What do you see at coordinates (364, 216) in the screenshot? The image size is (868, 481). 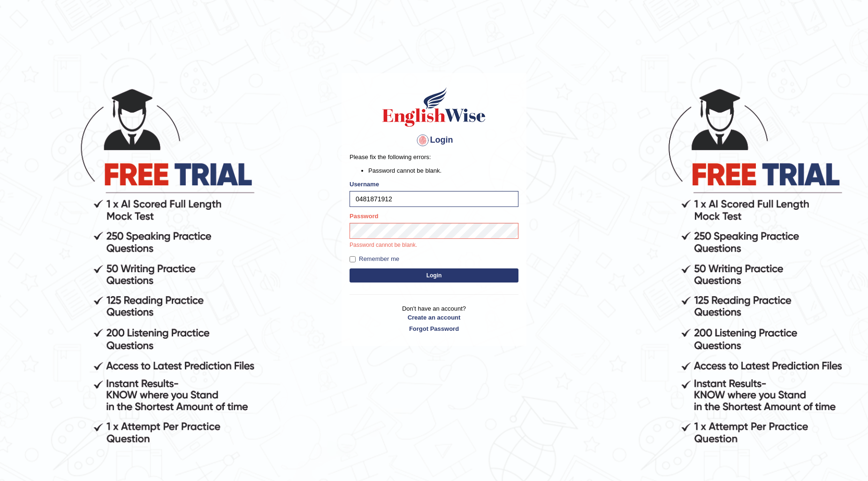 I see `label: Password` at bounding box center [364, 216].